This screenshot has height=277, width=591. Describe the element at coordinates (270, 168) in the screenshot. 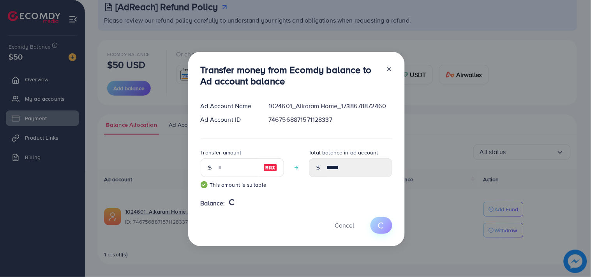

I see `img: image` at that location.